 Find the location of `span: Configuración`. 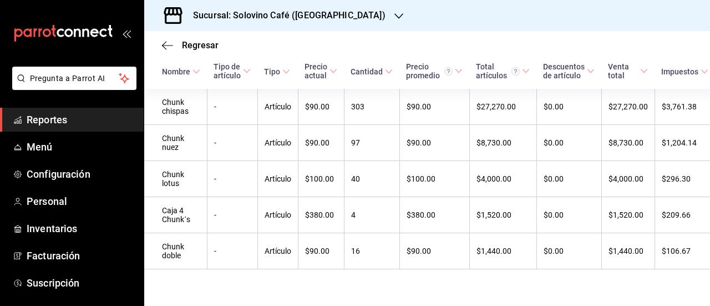

span: Configuración is located at coordinates (80, 174).